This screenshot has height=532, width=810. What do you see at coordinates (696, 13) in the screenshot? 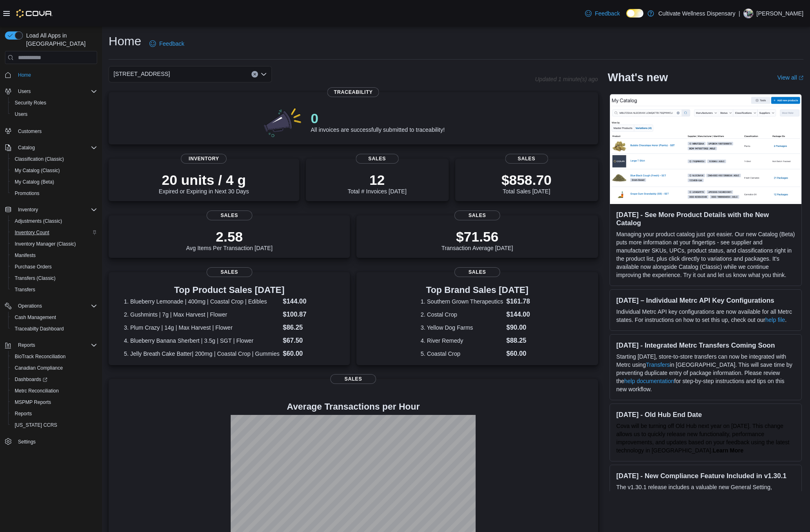
I see `p: Cultivate Wellness Dispensary` at bounding box center [696, 13].